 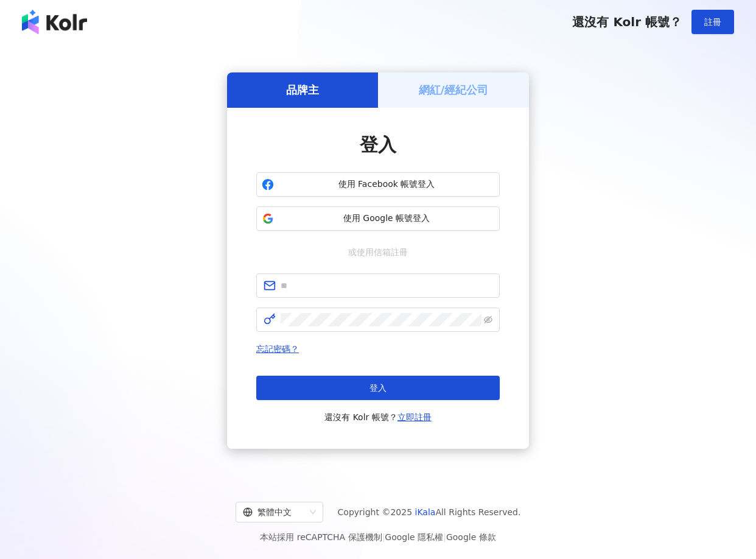 What do you see at coordinates (713, 22) in the screenshot?
I see `span: 註冊` at bounding box center [713, 22].